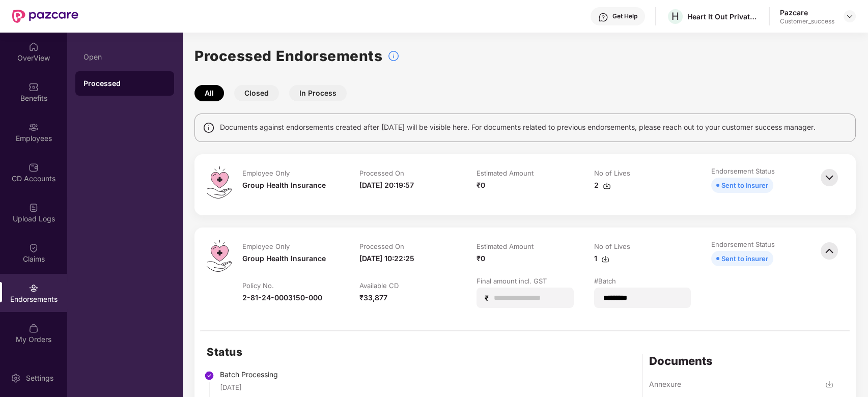 The width and height of the screenshot is (868, 397). What do you see at coordinates (318, 93) in the screenshot?
I see `button: In Process` at bounding box center [318, 93].